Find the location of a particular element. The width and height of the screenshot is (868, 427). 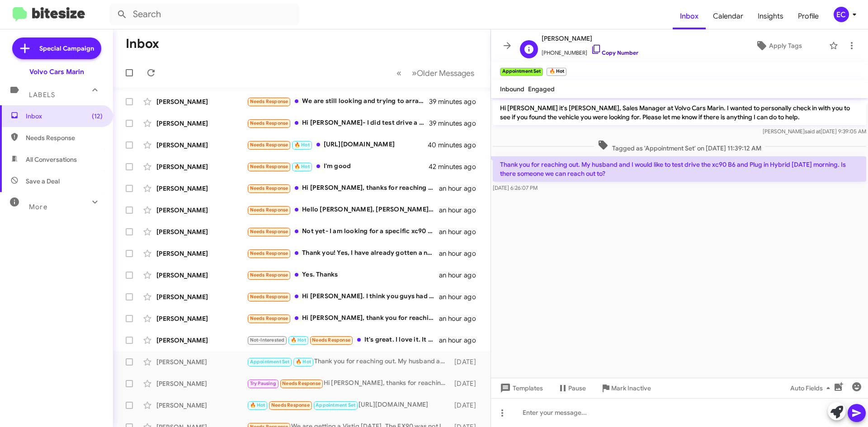

a: Profile is located at coordinates (809, 16).